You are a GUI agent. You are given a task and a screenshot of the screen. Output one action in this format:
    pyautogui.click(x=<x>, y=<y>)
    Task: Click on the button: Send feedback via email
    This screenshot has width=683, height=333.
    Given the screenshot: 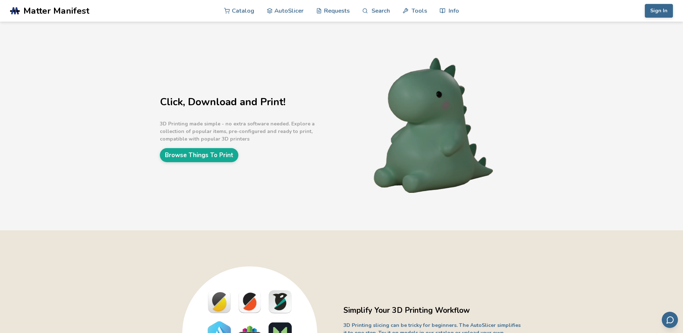 What is the action you would take?
    pyautogui.click(x=670, y=319)
    